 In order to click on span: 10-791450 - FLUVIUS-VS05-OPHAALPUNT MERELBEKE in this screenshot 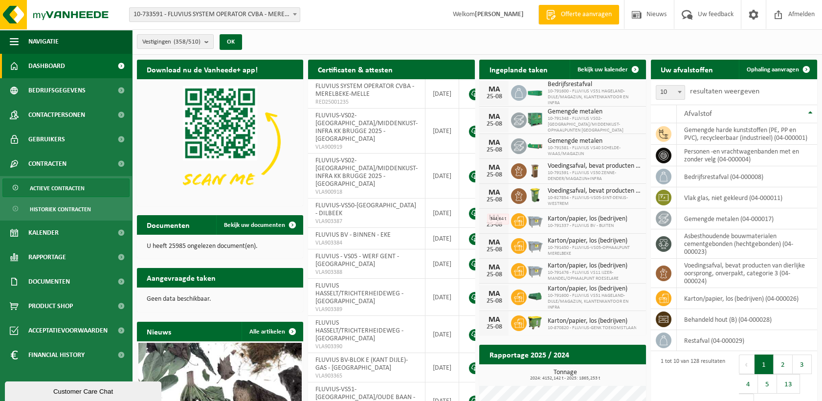, I will do `click(593, 251)`.